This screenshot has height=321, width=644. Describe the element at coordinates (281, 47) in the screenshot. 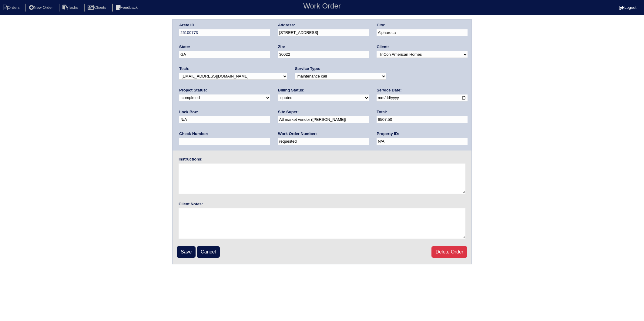

I see `label: Zip:` at that location.